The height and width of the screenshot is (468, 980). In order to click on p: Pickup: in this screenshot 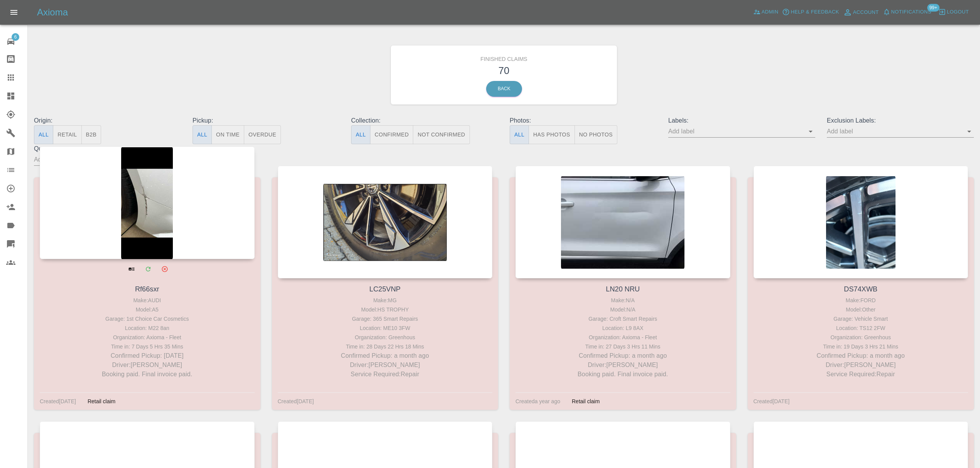, I will do `click(266, 120)`.